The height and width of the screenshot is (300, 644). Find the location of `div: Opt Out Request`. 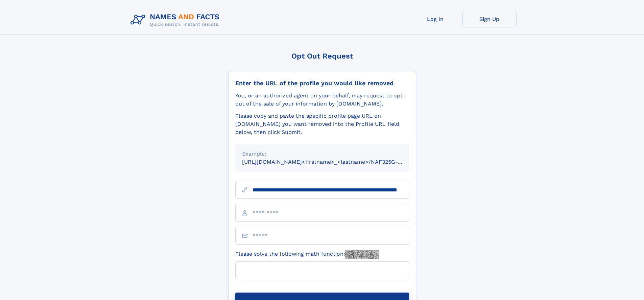

div: Opt Out Request is located at coordinates (322, 56).